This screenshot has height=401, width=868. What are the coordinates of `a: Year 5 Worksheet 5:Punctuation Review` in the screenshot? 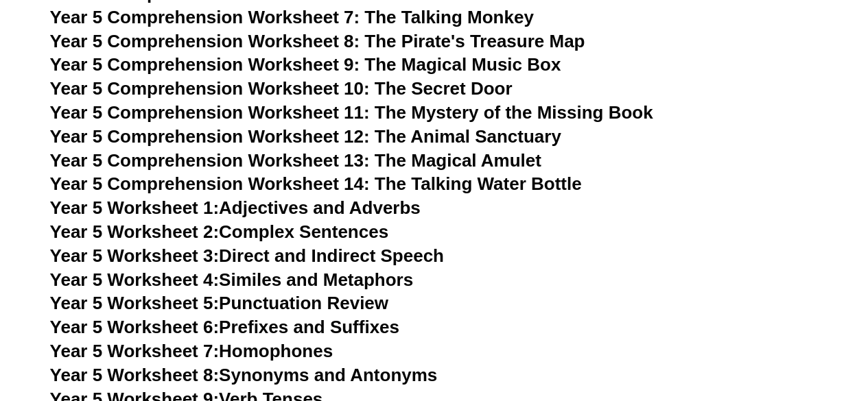 It's located at (219, 303).